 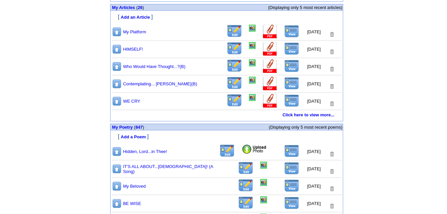 What do you see at coordinates (133, 136) in the screenshot?
I see `a: Add a Poem` at bounding box center [133, 136].